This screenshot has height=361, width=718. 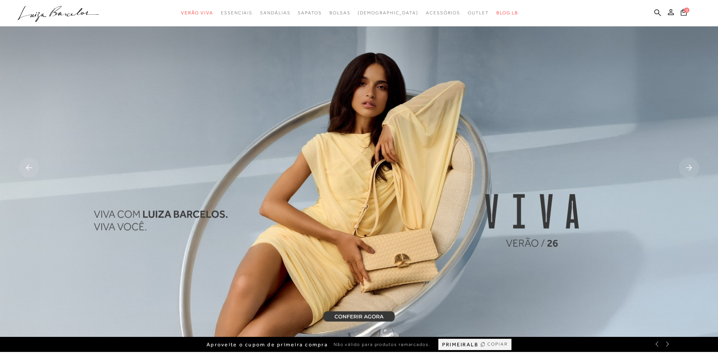 I want to click on span: Essenciais, so click(x=237, y=13).